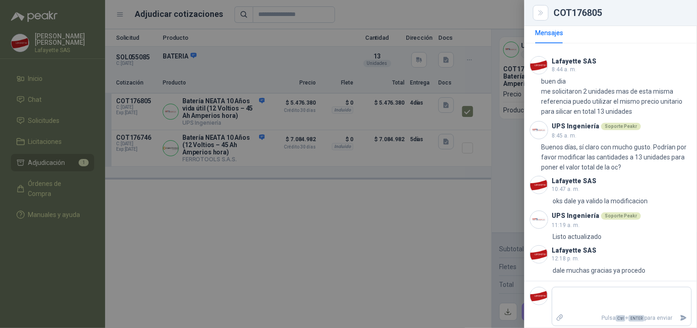 Image resolution: width=697 pixels, height=328 pixels. I want to click on p: Buenos días, sí claro con mucho gusto. Podrían por favor modificar las cantidades a 13 unidades p..., so click(616, 157).